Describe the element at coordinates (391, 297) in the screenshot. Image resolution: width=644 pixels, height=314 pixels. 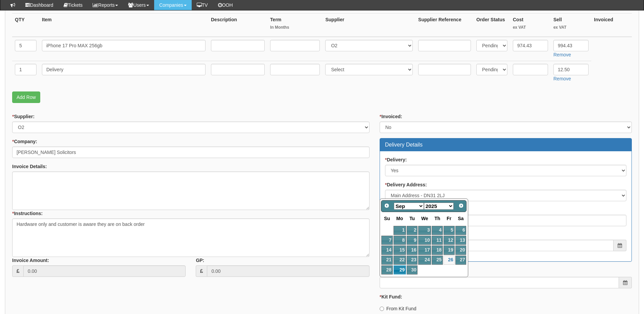
I see `label: Kit Fund:` at that location.